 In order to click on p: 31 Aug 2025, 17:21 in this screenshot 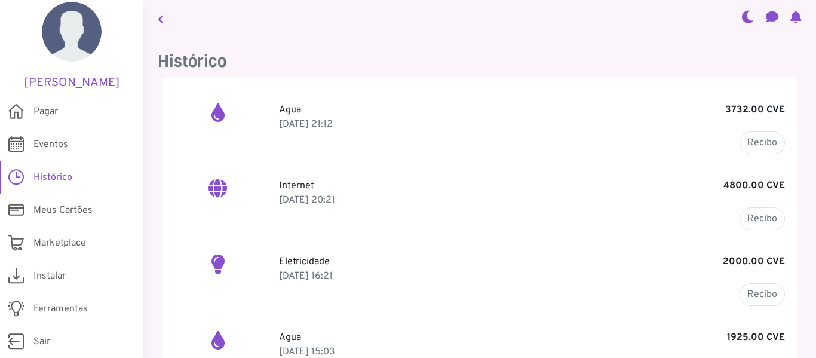, I will do `click(532, 276)`.